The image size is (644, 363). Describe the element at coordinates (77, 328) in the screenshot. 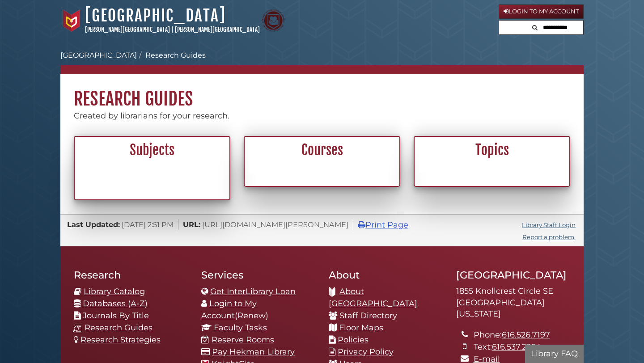

I see `img: research-guides-icon-white_37x37.png` at that location.